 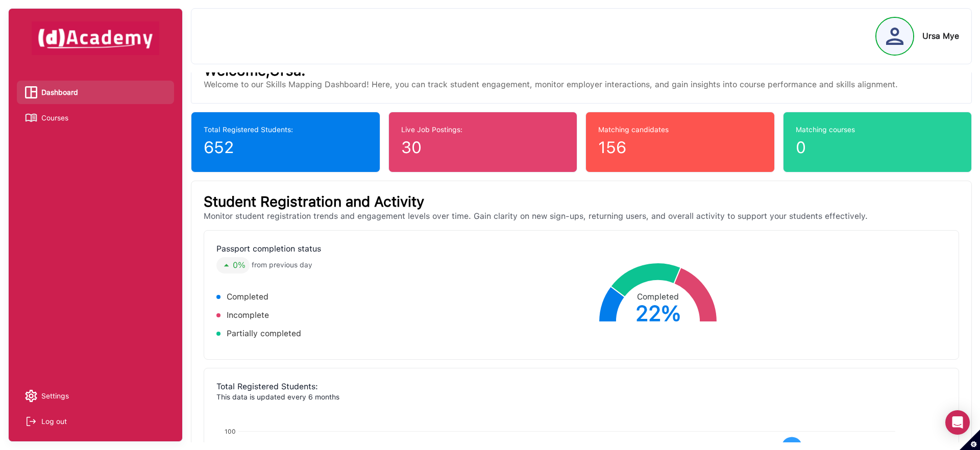 I want to click on div: Matching courses, so click(x=878, y=129).